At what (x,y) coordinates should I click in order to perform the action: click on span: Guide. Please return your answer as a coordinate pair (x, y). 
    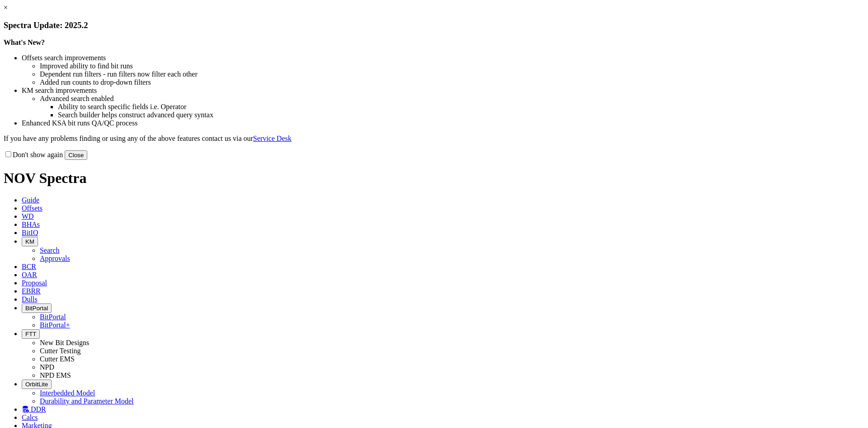
    Looking at the image, I should click on (30, 200).